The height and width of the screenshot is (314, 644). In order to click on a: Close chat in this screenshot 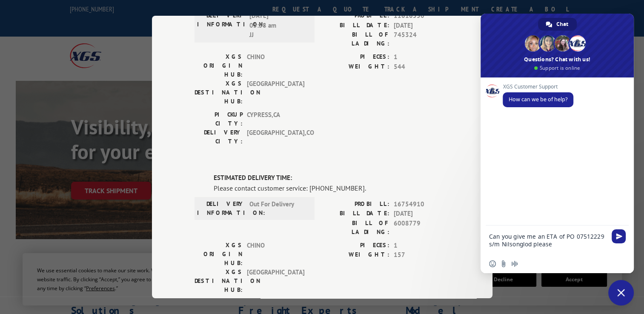, I will do `click(621, 293)`.